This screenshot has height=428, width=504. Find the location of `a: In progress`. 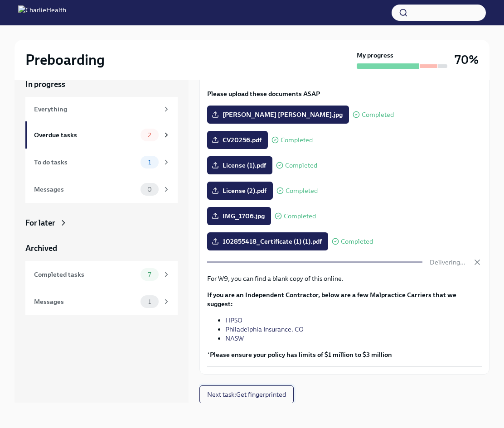

a: In progress is located at coordinates (101, 84).